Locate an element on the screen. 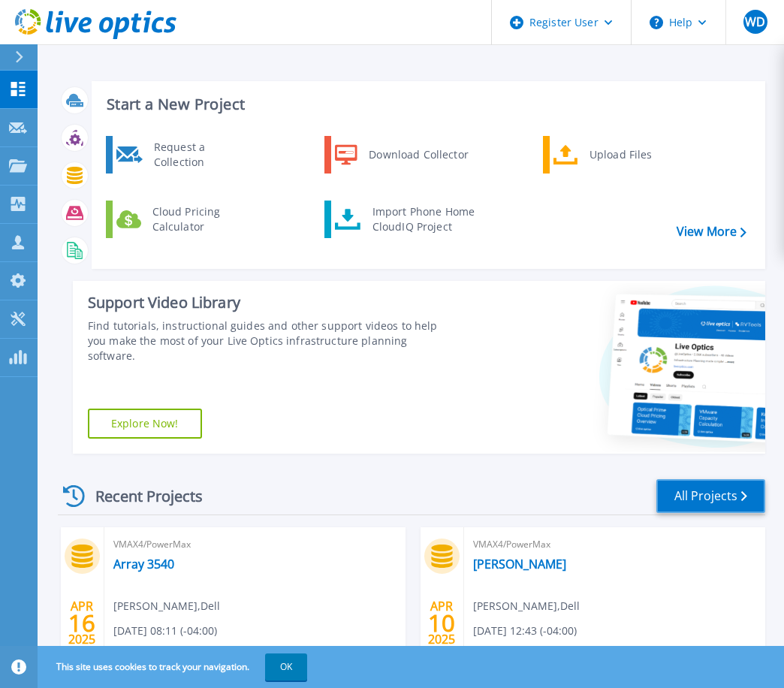 This screenshot has width=784, height=688. a: All Projects is located at coordinates (711, 495).